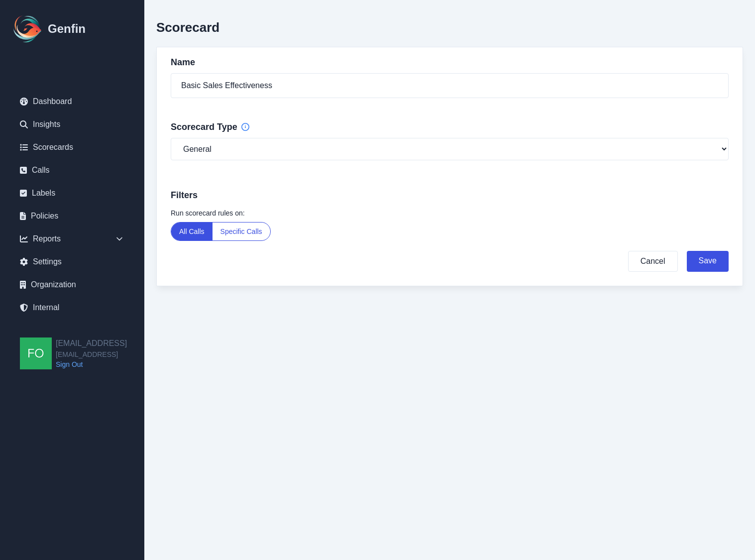 The width and height of the screenshot is (755, 560). Describe the element at coordinates (72, 147) in the screenshot. I see `a: Scorecards` at that location.